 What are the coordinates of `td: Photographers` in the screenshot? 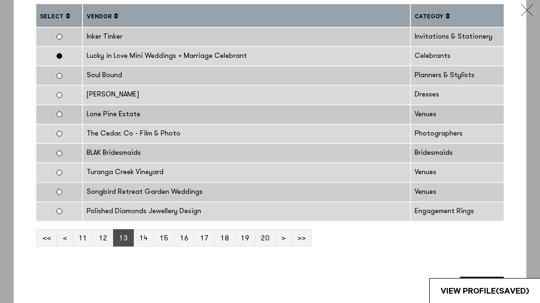 It's located at (457, 134).